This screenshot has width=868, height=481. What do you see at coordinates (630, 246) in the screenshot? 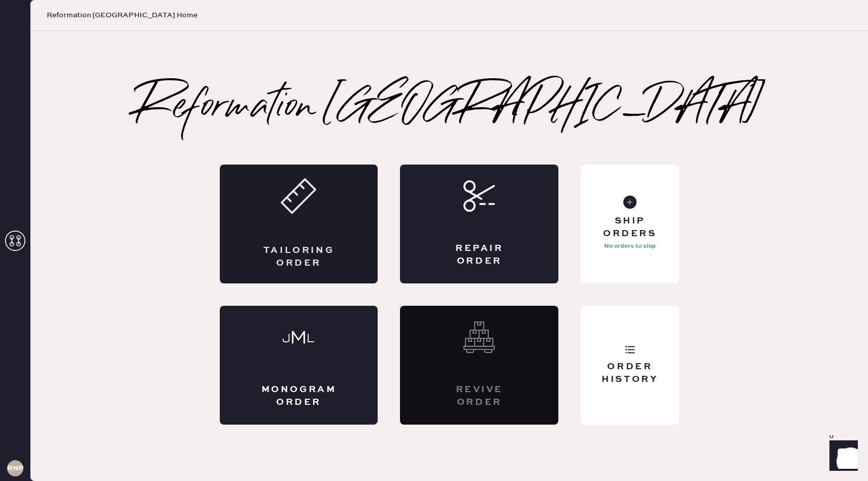
I see `p: No orders to ship` at bounding box center [630, 246].